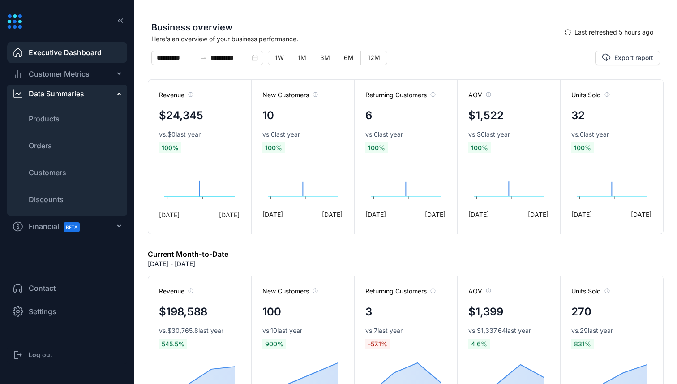  Describe the element at coordinates (384, 330) in the screenshot. I see `span: vs. 7 last year` at that location.